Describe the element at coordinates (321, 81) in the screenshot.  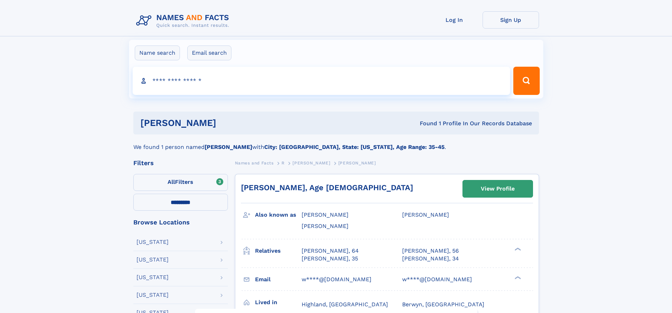
I see `input: search input` at that location.